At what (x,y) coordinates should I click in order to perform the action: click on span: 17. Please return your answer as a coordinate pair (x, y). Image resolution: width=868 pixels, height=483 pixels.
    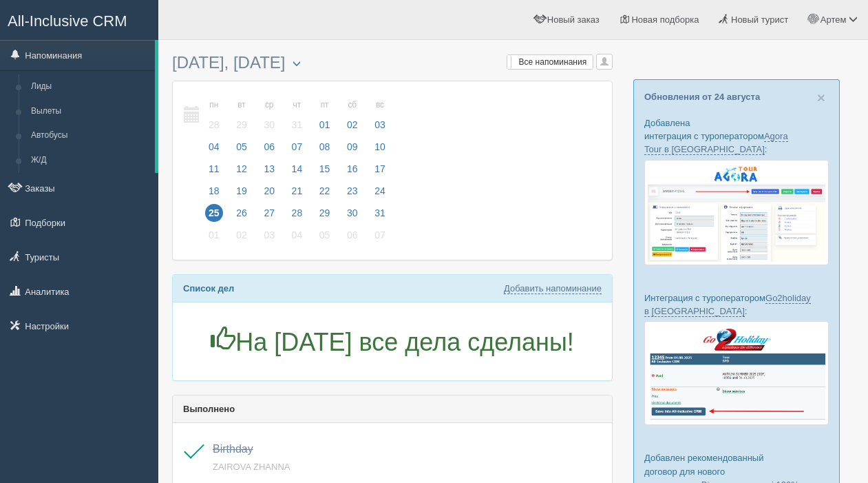
    Looking at the image, I should click on (380, 168).